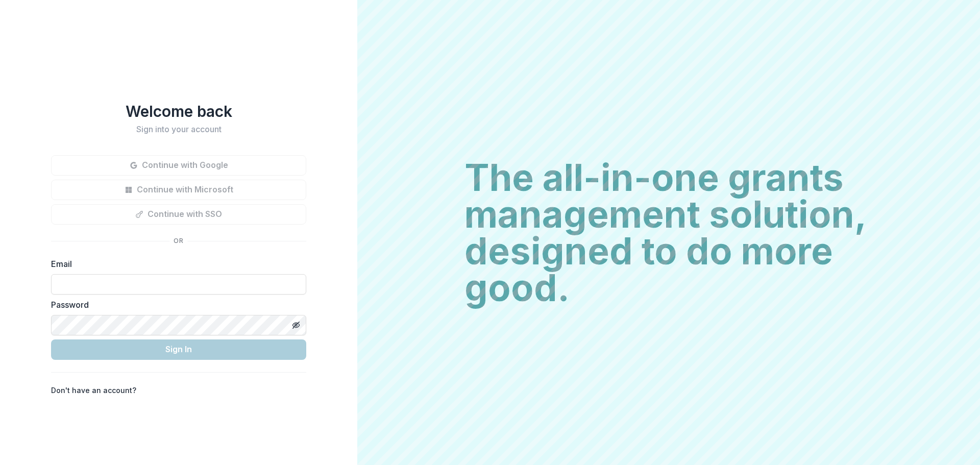 The image size is (980, 465). What do you see at coordinates (176, 304) in the screenshot?
I see `label: Password` at bounding box center [176, 304].